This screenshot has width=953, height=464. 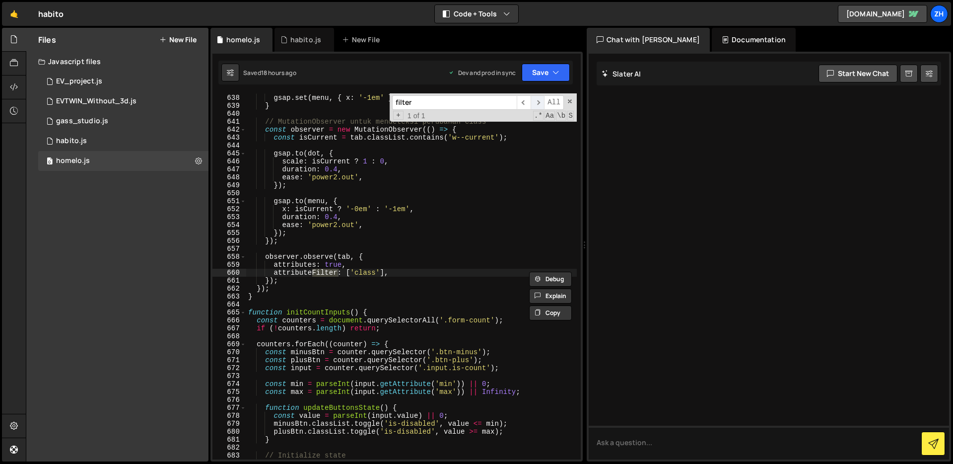 What do you see at coordinates (229, 296) in the screenshot?
I see `div: 663` at bounding box center [229, 296].